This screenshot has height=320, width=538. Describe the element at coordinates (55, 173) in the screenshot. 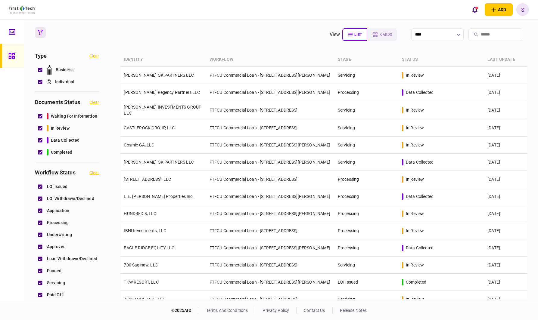

I see `h3: workflow status` at that location.